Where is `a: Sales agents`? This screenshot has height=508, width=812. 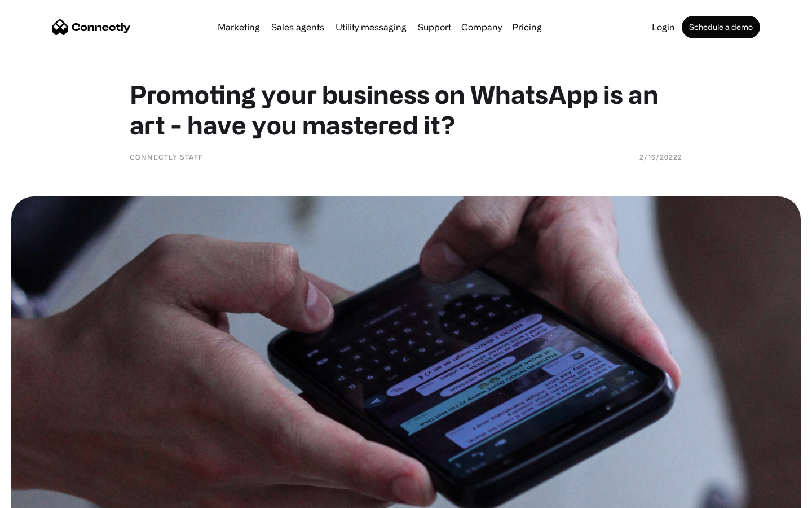 a: Sales agents is located at coordinates (298, 27).